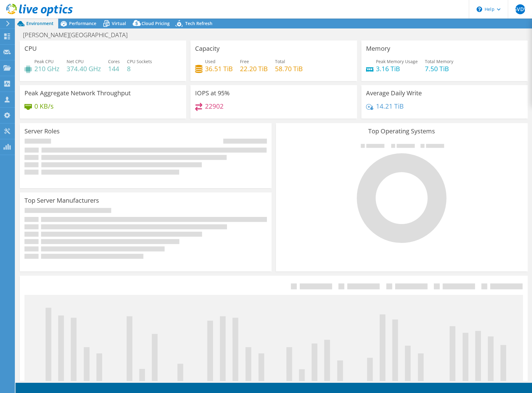 This screenshot has height=393, width=532. What do you see at coordinates (397, 69) in the screenshot?
I see `h4: 3.16 TiB` at bounding box center [397, 69].